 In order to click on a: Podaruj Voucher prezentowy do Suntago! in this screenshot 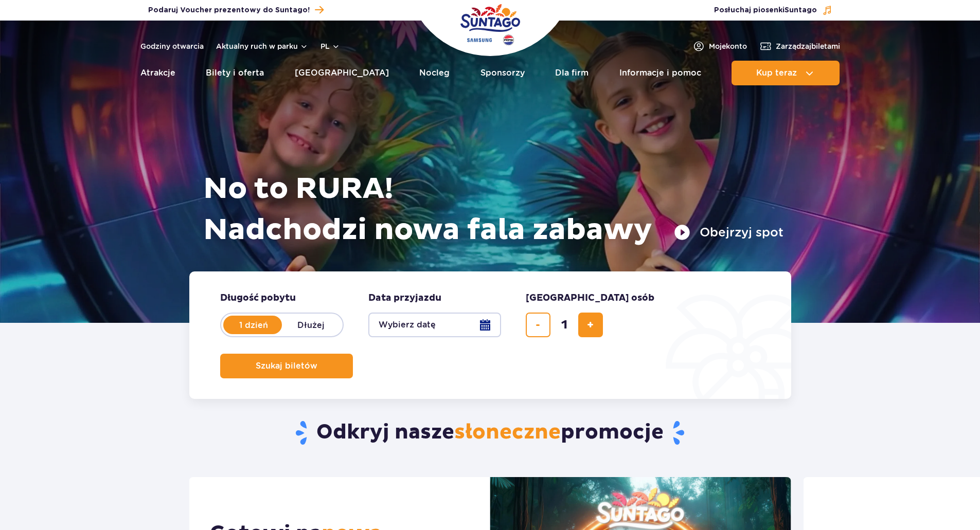, I will do `click(235, 10)`.